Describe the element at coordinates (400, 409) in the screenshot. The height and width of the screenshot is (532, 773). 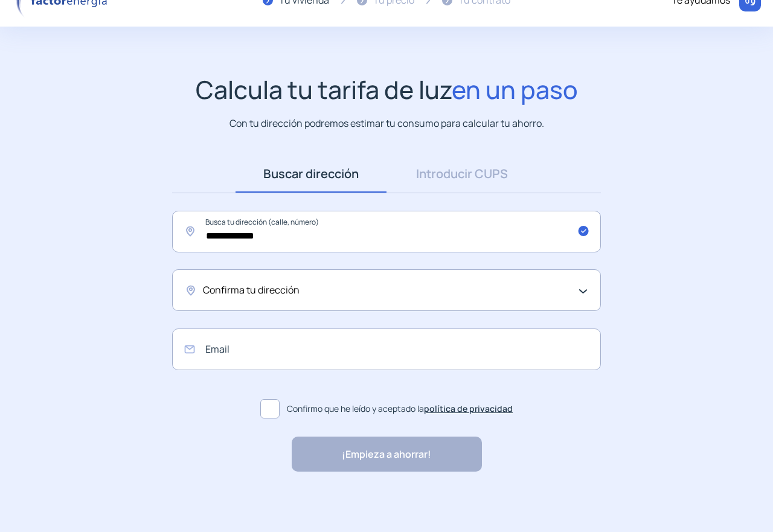
I see `span: Confirmo que he leído y aceptado la` at that location.